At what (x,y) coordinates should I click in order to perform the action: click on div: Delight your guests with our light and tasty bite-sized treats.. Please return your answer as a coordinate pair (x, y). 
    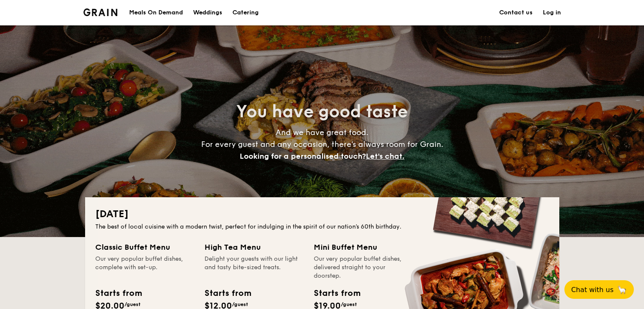
    Looking at the image, I should click on (254, 267).